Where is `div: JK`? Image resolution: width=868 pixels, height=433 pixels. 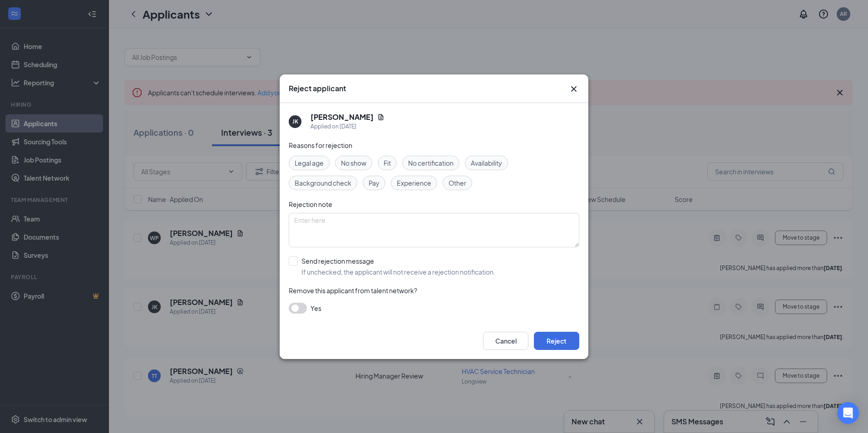
div: JK is located at coordinates (295, 121).